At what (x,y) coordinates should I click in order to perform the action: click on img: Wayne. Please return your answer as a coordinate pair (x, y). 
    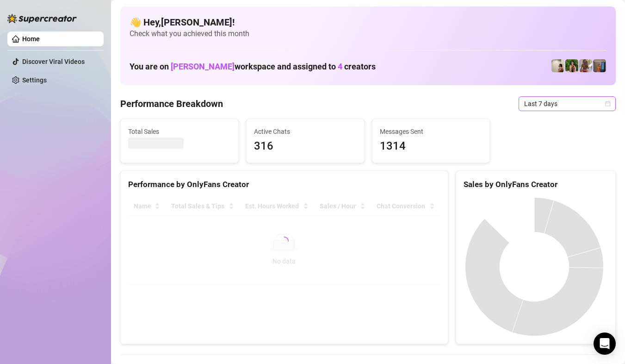
    Looking at the image, I should click on (600, 65).